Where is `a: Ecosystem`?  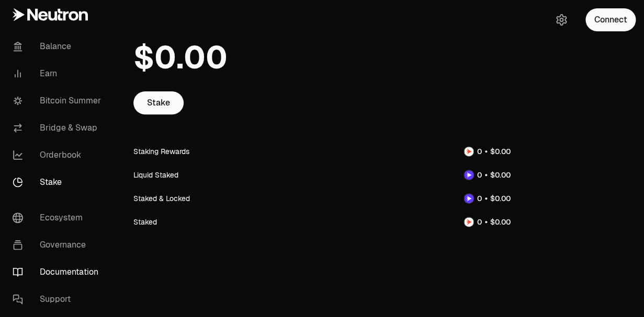 a: Ecosystem is located at coordinates (58, 218).